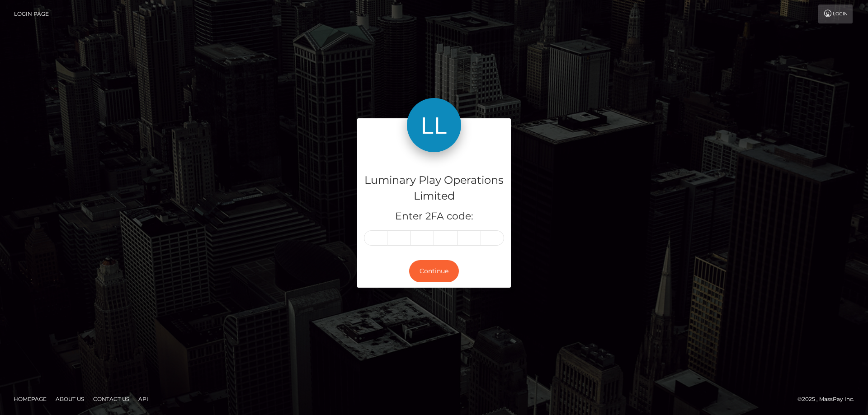  Describe the element at coordinates (835, 14) in the screenshot. I see `a: Login` at that location.